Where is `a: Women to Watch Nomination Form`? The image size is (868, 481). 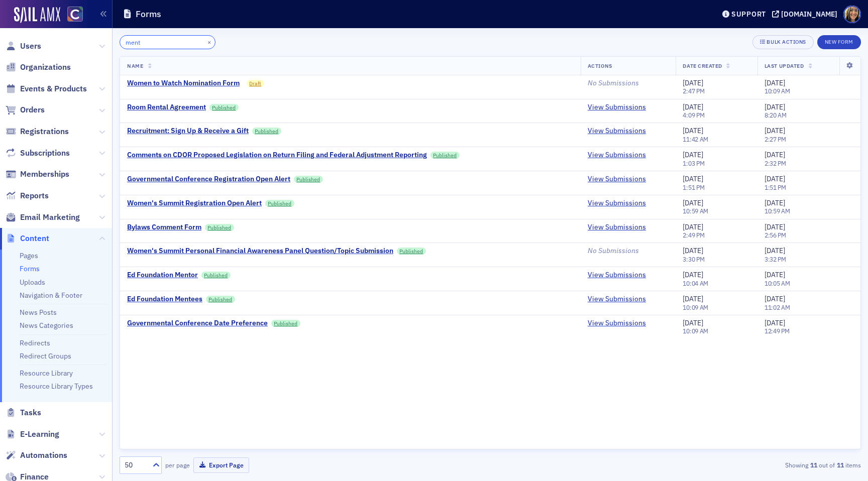
a: Women to Watch Nomination Form is located at coordinates (183, 83).